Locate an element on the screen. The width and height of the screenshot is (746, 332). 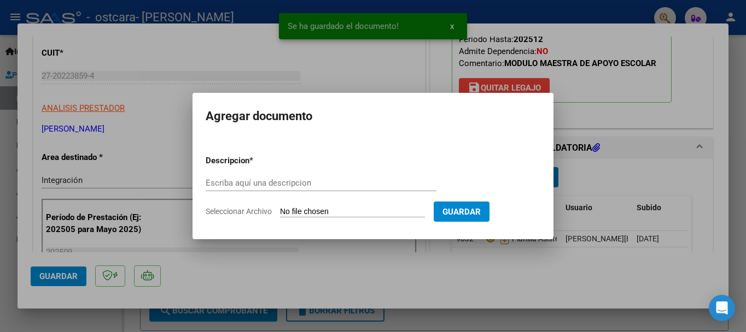
h2: Agregar documento is located at coordinates (373, 116).